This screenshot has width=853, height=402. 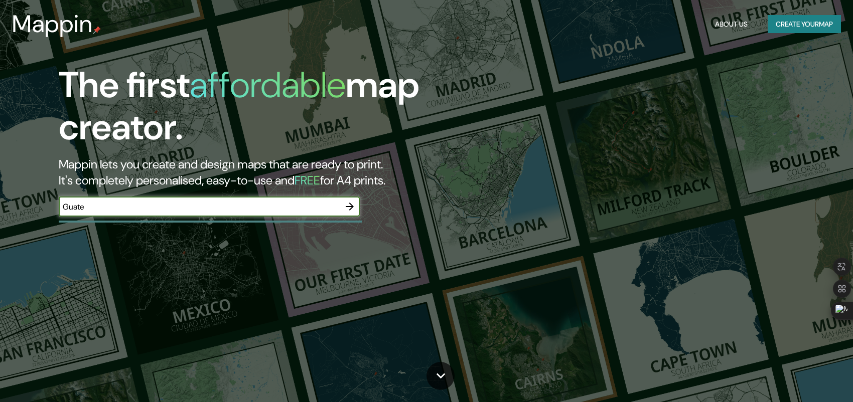 What do you see at coordinates (97, 30) in the screenshot?
I see `img: mappin-pin` at bounding box center [97, 30].